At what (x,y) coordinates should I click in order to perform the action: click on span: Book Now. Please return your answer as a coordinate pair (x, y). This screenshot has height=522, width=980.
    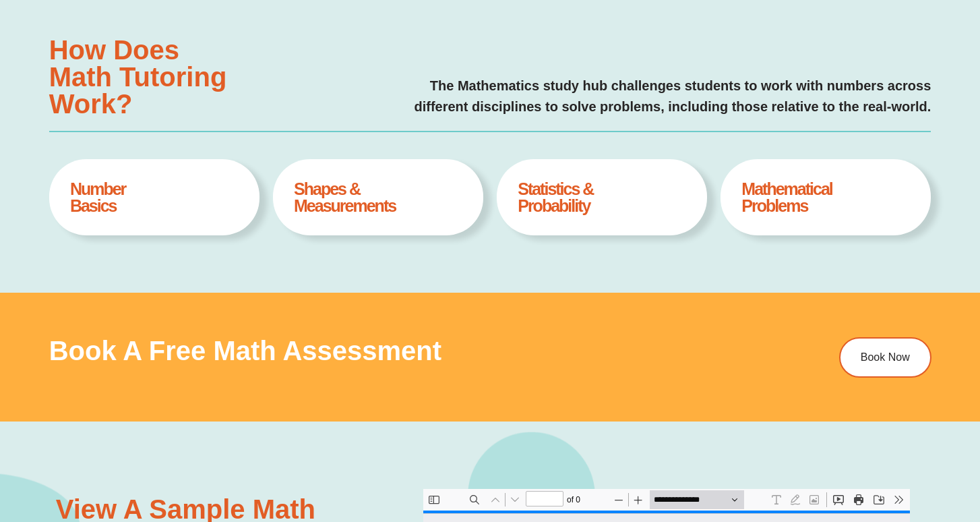
    Looking at the image, I should click on (885, 357).